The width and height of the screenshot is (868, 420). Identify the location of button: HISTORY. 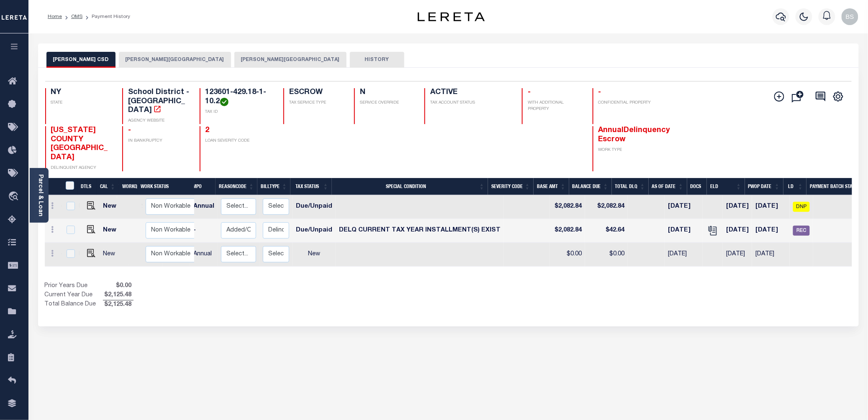
(377, 60).